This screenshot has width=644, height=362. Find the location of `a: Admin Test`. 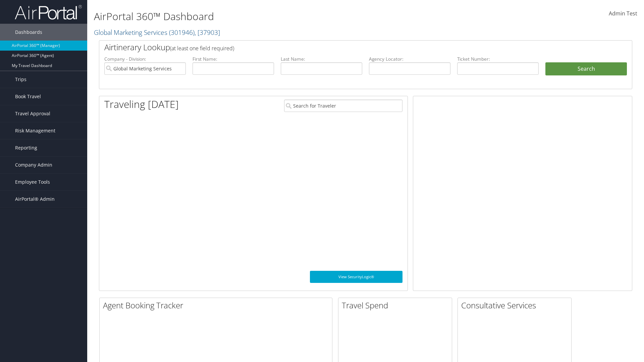

a: Admin Test is located at coordinates (623, 14).